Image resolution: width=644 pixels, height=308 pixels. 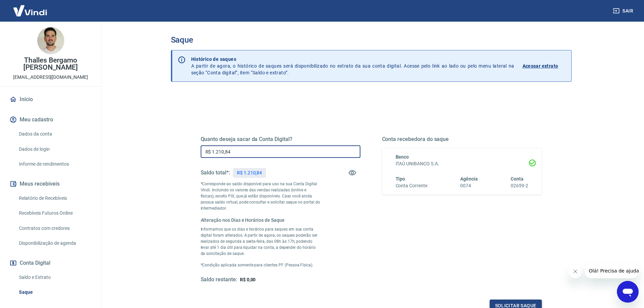 What do you see at coordinates (353, 59) in the screenshot?
I see `p: Histórico de saques` at bounding box center [353, 59].